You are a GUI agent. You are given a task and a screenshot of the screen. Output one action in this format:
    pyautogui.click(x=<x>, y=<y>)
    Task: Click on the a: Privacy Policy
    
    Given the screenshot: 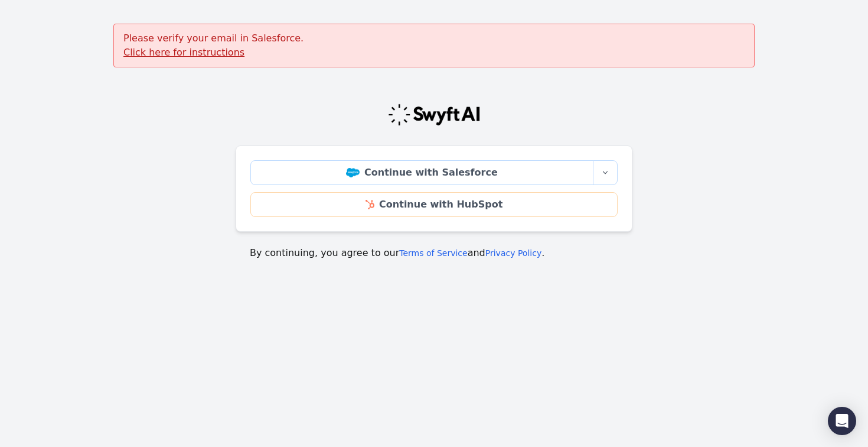 What is the action you would take?
    pyautogui.click(x=513, y=253)
    